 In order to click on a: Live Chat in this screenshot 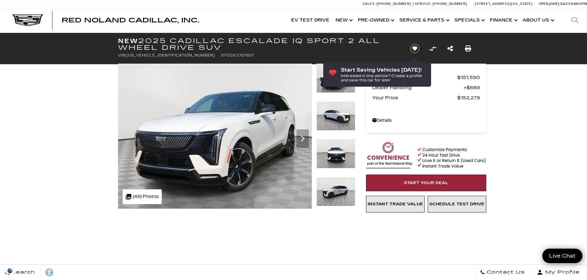, I will do `click(562, 256)`.